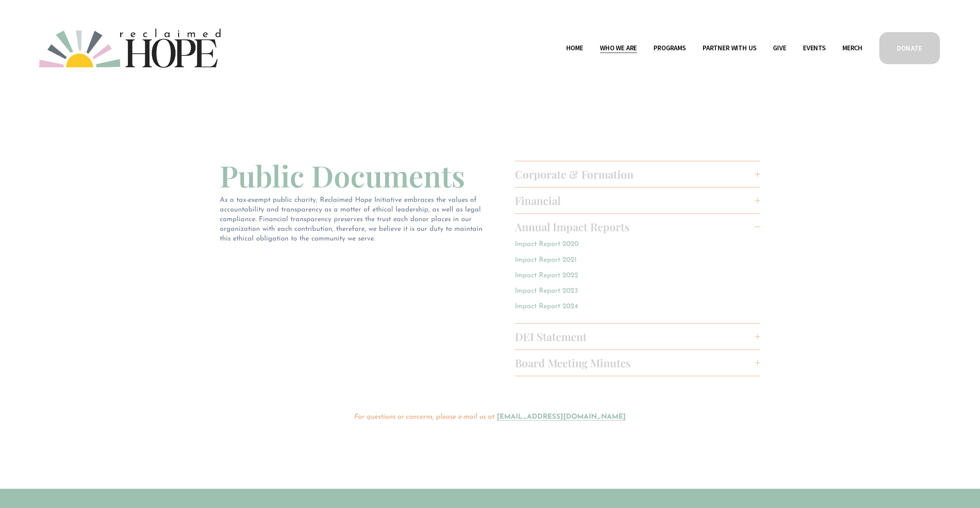  I want to click on a: Impact Report 2021, so click(546, 260).